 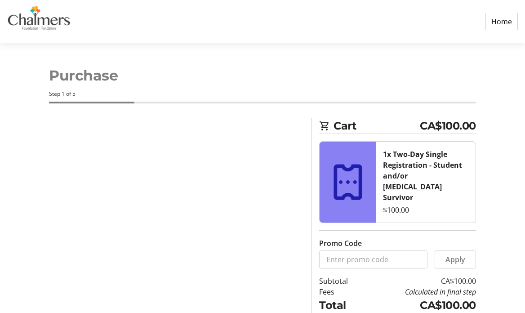 I want to click on img: Chalmers Foundation's Logo, so click(x=39, y=22).